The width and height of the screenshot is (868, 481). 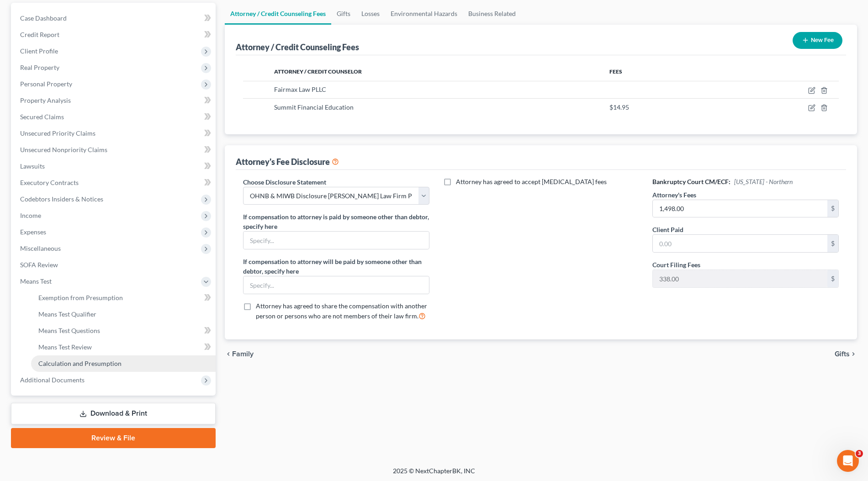 I want to click on span: Lawsuits, so click(x=33, y=166).